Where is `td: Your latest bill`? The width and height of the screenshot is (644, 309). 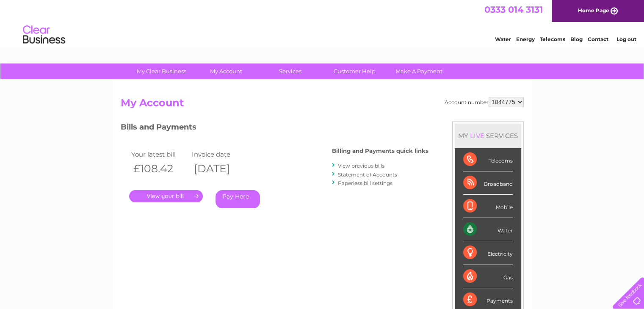 td: Your latest bill is located at coordinates (160, 154).